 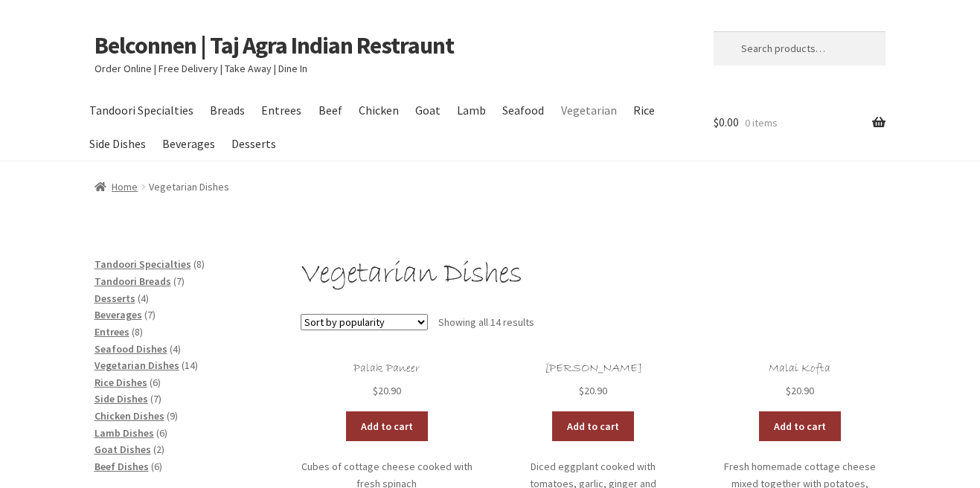 What do you see at coordinates (273, 45) in the screenshot?
I see `a: Belconnen | Taj Agra Indian Restraunt` at bounding box center [273, 45].